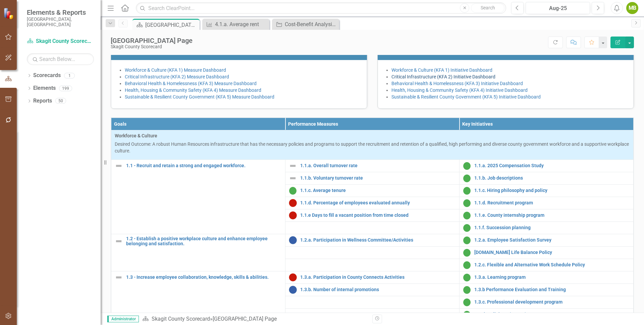 Image resolution: width=644 pixels, height=325 pixels. I want to click on h3: Initiative Dashboards, so click(507, 53).